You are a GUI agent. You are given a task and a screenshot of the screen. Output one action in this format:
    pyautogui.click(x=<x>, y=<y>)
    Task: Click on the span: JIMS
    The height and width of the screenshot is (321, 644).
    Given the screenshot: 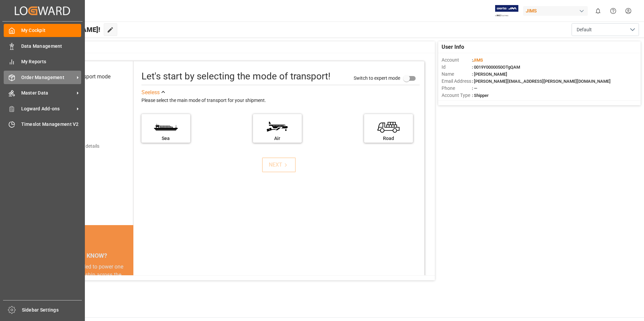 What is the action you would take?
    pyautogui.click(x=478, y=60)
    